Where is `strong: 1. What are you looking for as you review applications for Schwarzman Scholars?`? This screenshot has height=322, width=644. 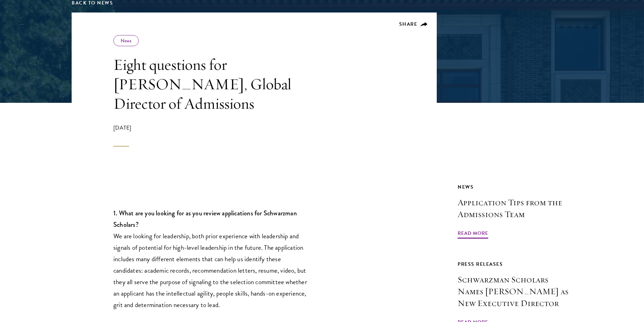 strong: 1. What are you looking for as you review applications for Schwarzman Scholars? is located at coordinates (205, 219).